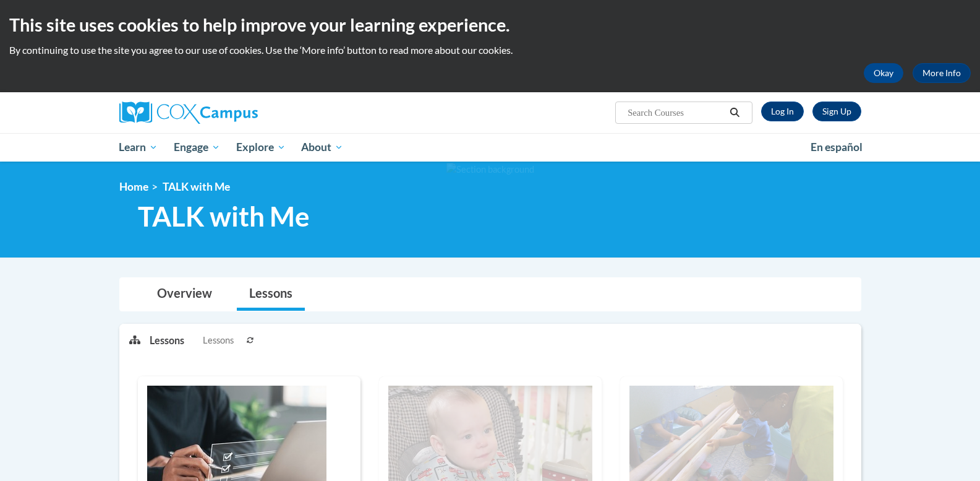  Describe the element at coordinates (489, 25) in the screenshot. I see `h2: This site uses cookies to help improve your learning experience.` at that location.